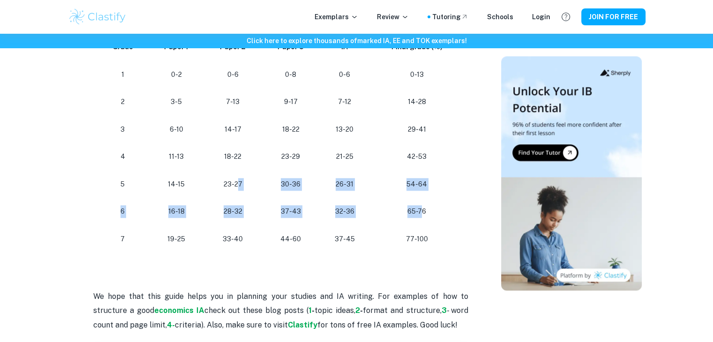 This screenshot has width=713, height=342. What do you see at coordinates (97, 17) in the screenshot?
I see `a: Clastify logo` at bounding box center [97, 17].